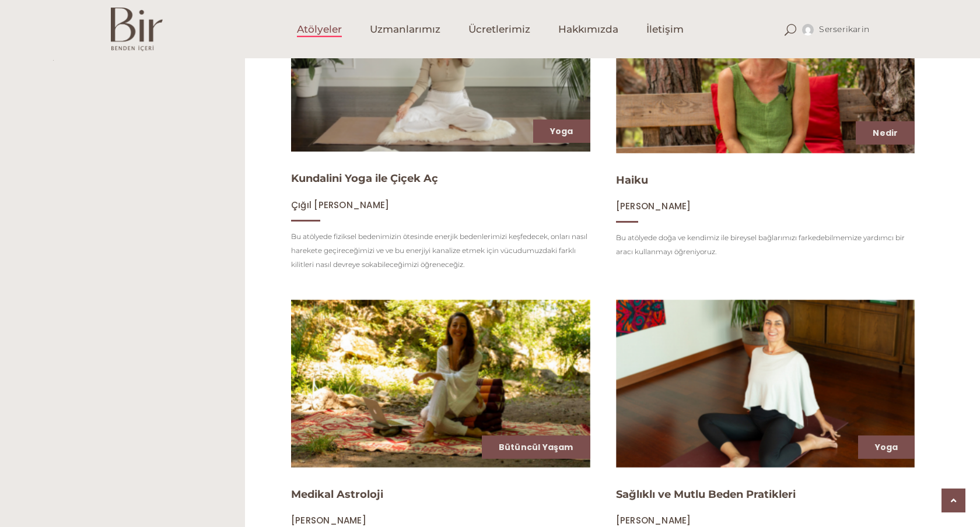 The image size is (980, 527). I want to click on p: Bu atölyede doğa ve kendimiz ile bireysel bağlarımızı farkedebilmemize yardımcı bir aracı kullanm..., so click(765, 245).